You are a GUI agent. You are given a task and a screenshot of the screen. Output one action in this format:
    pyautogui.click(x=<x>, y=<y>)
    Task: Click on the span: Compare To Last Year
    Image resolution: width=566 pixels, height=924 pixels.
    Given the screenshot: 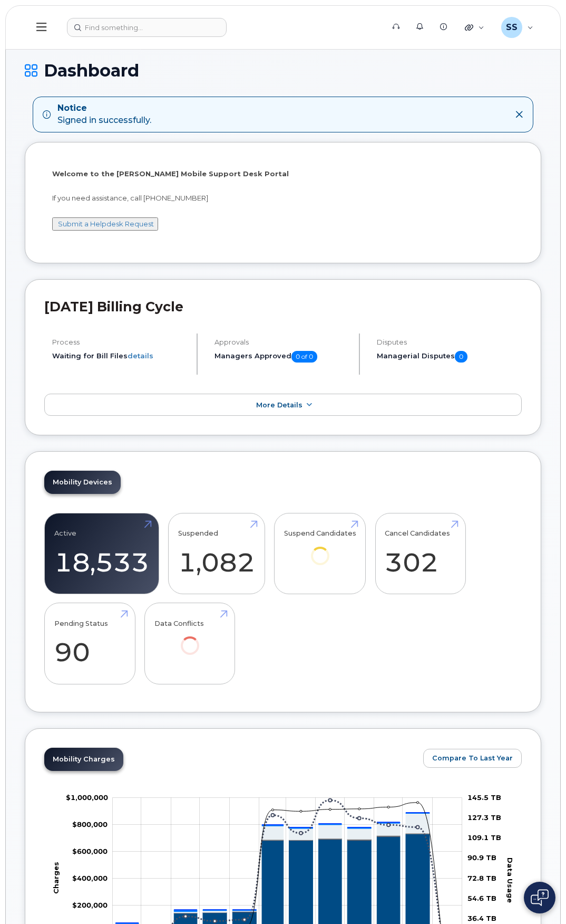 What is the action you would take?
    pyautogui.click(x=472, y=758)
    